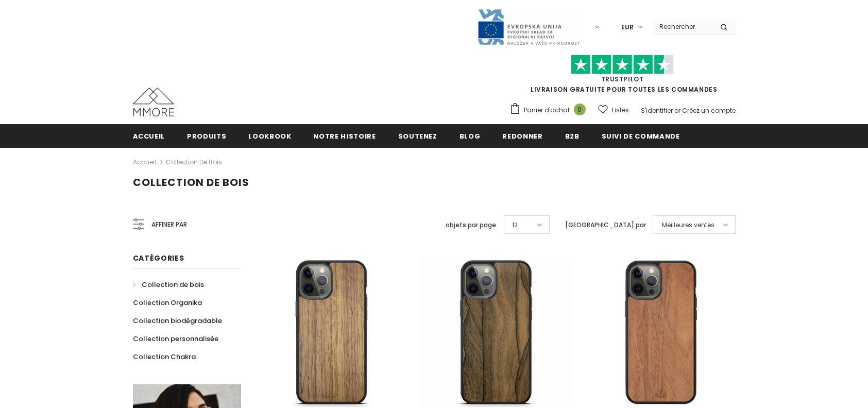 The width and height of the screenshot is (868, 408). Describe the element at coordinates (177, 320) in the screenshot. I see `span: Collection biodégradable` at that location.